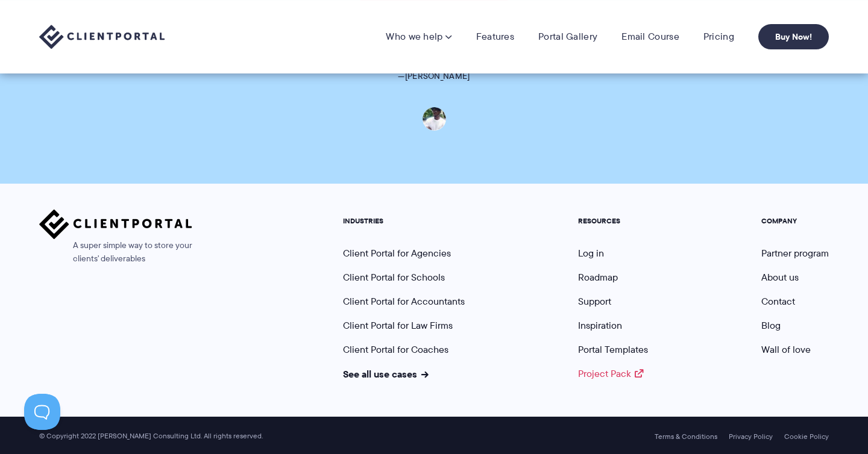  What do you see at coordinates (795, 253) in the screenshot?
I see `a: Partner program` at bounding box center [795, 253].